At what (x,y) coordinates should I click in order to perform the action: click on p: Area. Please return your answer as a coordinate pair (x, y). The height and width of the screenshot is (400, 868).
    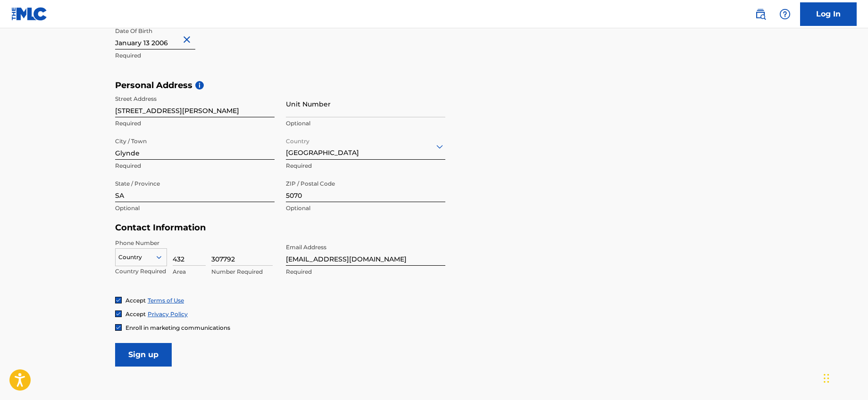
    Looking at the image, I should click on (189, 272).